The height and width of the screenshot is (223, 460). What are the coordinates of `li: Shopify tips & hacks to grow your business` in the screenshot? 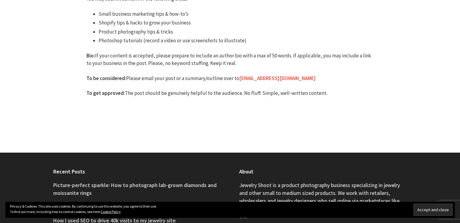 It's located at (236, 23).